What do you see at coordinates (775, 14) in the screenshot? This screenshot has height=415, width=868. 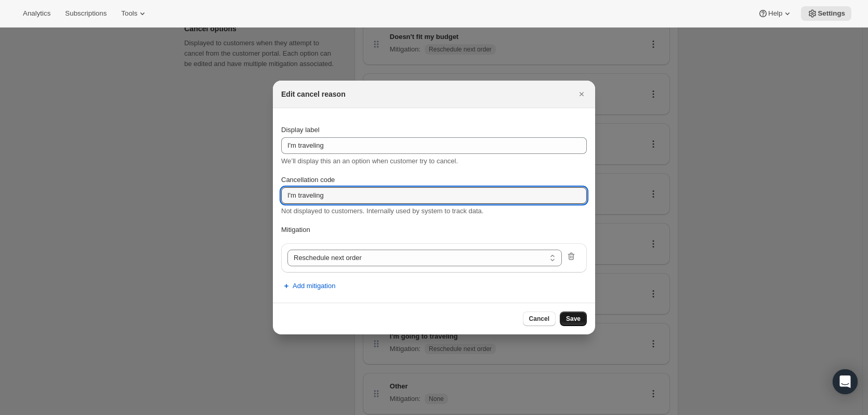 I see `button: Help` at bounding box center [775, 14].